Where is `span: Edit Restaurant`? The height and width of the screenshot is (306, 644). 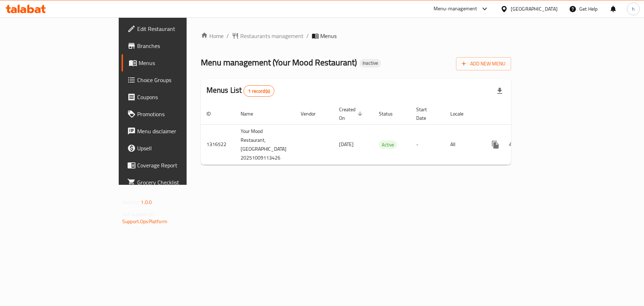
span: Edit Restaurant is located at coordinates (179, 28).